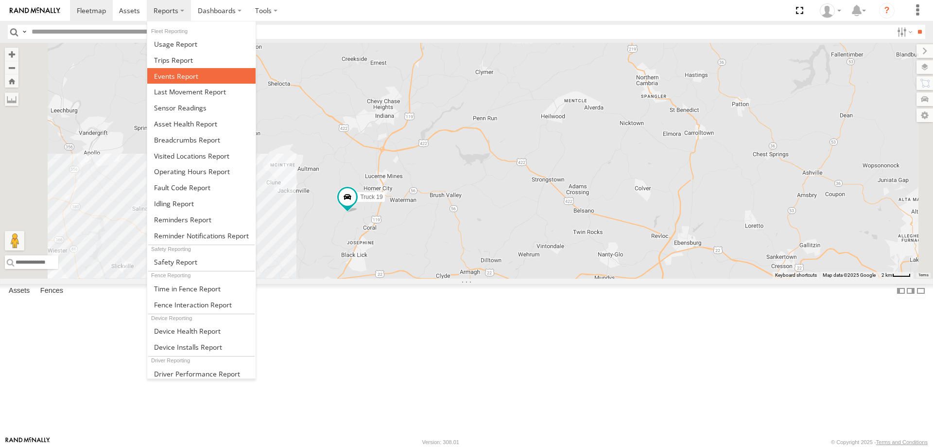 The width and height of the screenshot is (933, 447). What do you see at coordinates (441, 442) in the screenshot?
I see `div: Version: 308.01` at bounding box center [441, 442].